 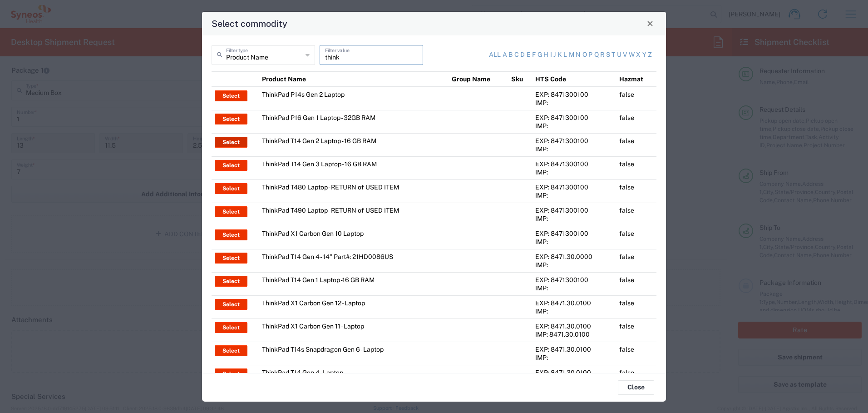 I want to click on td: ThinkPad X1 Carbon Gen 11 - Laptop, so click(x=354, y=330).